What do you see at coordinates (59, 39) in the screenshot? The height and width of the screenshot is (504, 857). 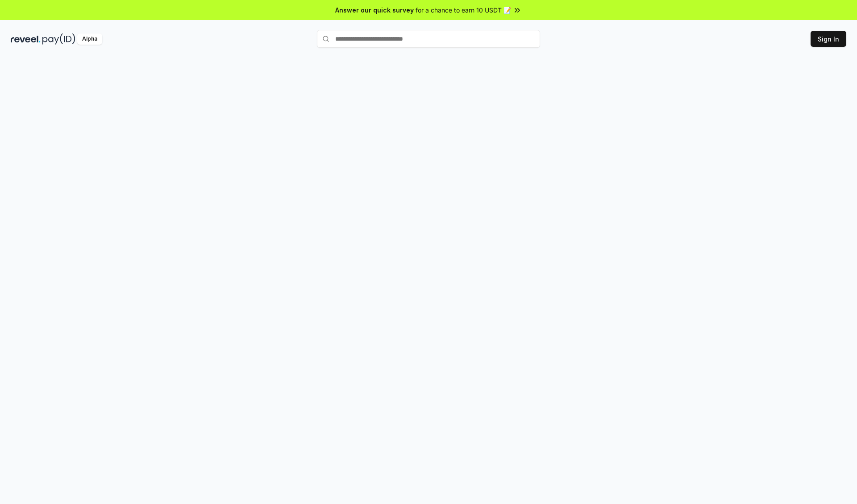 I see `img: pay_id` at bounding box center [59, 39].